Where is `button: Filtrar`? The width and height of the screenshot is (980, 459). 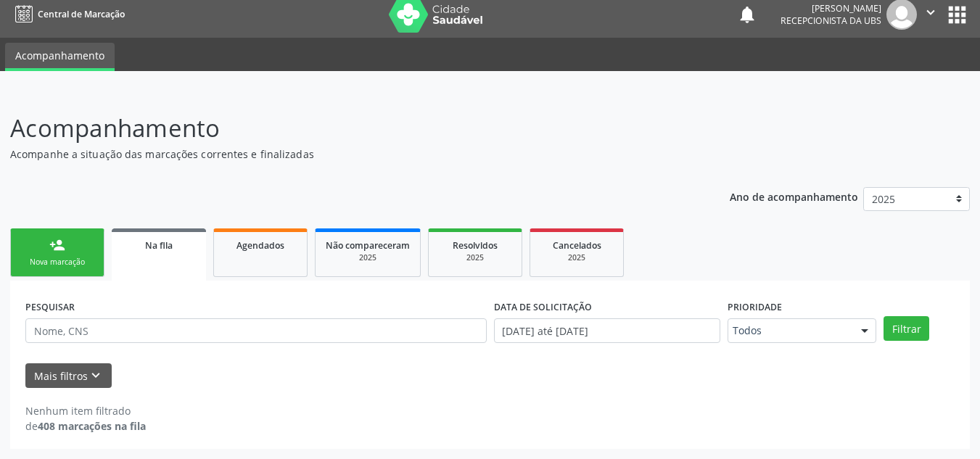
button: Filtrar is located at coordinates (906, 329).